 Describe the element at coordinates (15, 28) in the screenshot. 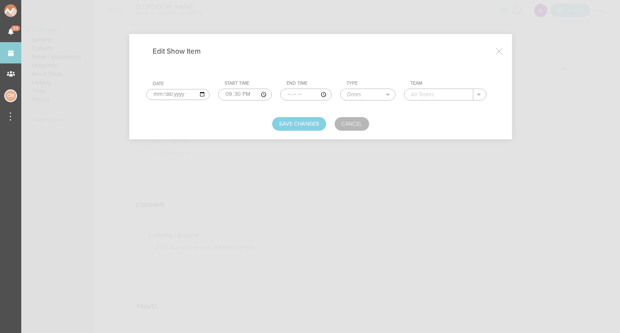

I see `span: 59` at that location.